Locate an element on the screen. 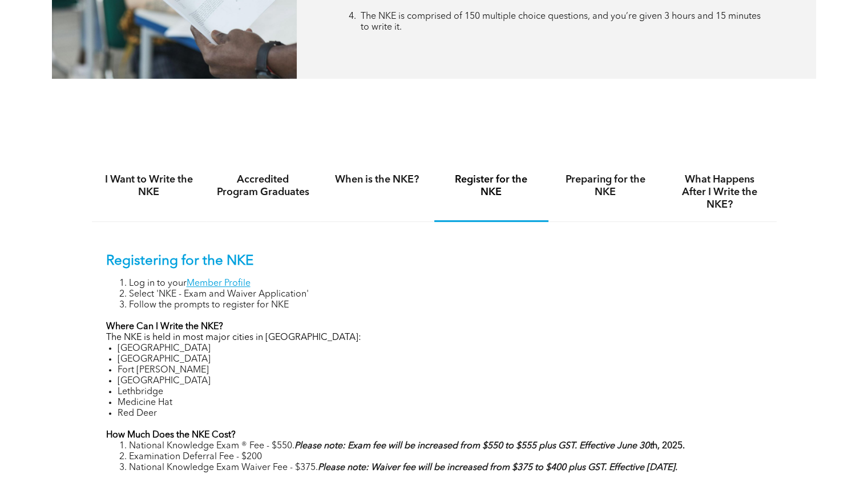 The height and width of the screenshot is (478, 868). li: Lethbridge is located at coordinates (440, 392).